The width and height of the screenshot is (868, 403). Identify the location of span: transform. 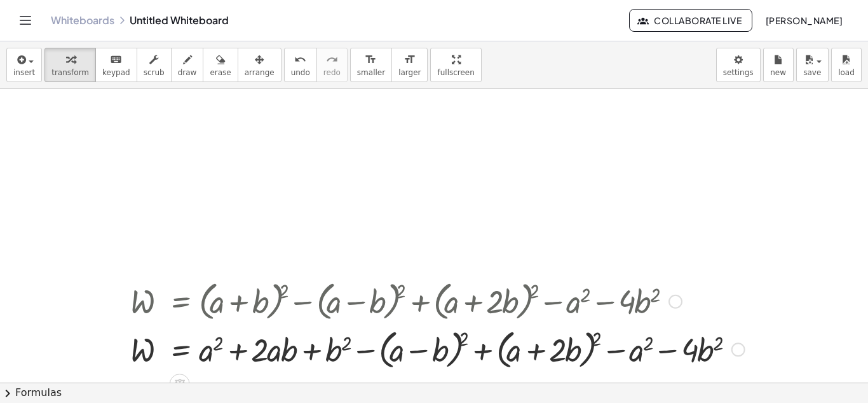
(70, 72).